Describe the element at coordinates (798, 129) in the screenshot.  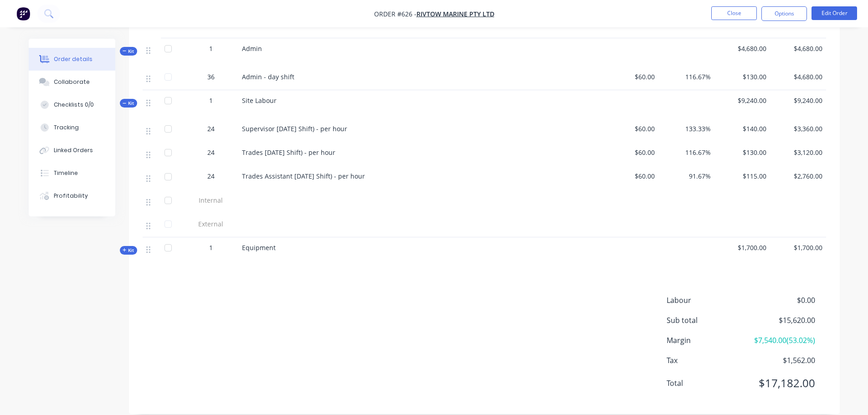
I see `span: $3,360.00` at that location.